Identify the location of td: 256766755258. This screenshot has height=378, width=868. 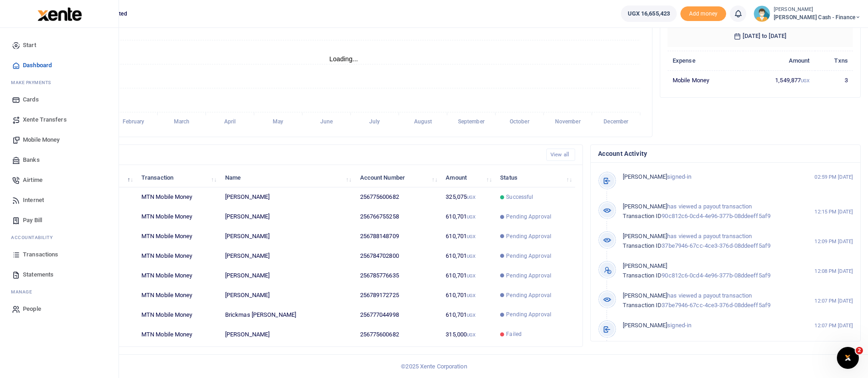
(398, 217).